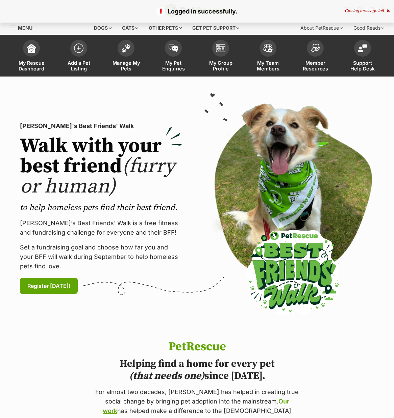  I want to click on span: Support Help Desk, so click(362, 66).